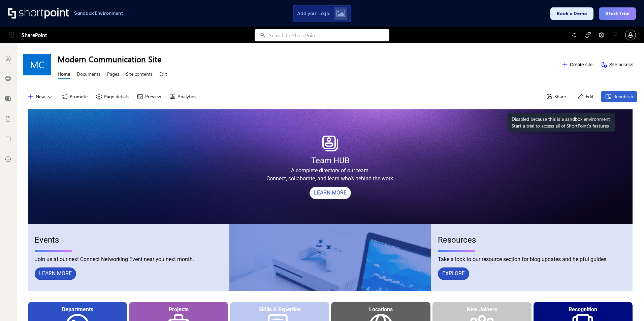  Describe the element at coordinates (182, 97) in the screenshot. I see `button: Analytics` at that location.